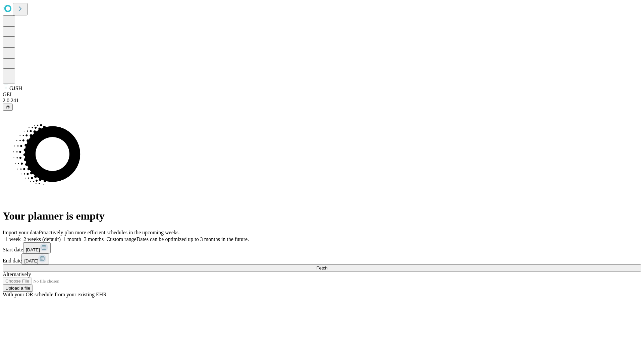 This screenshot has width=644, height=362. What do you see at coordinates (322, 268) in the screenshot?
I see `button: Fetch` at bounding box center [322, 268].